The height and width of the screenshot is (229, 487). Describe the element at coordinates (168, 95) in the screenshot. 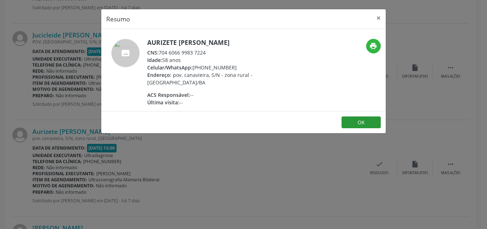

I see `span: ACS Responsável:` at that location.